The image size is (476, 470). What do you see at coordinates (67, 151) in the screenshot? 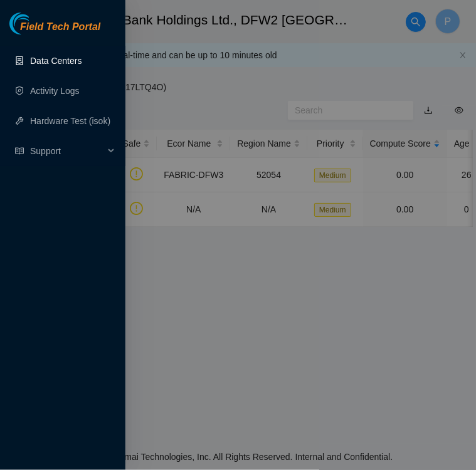
I see `span: Support` at bounding box center [67, 151].